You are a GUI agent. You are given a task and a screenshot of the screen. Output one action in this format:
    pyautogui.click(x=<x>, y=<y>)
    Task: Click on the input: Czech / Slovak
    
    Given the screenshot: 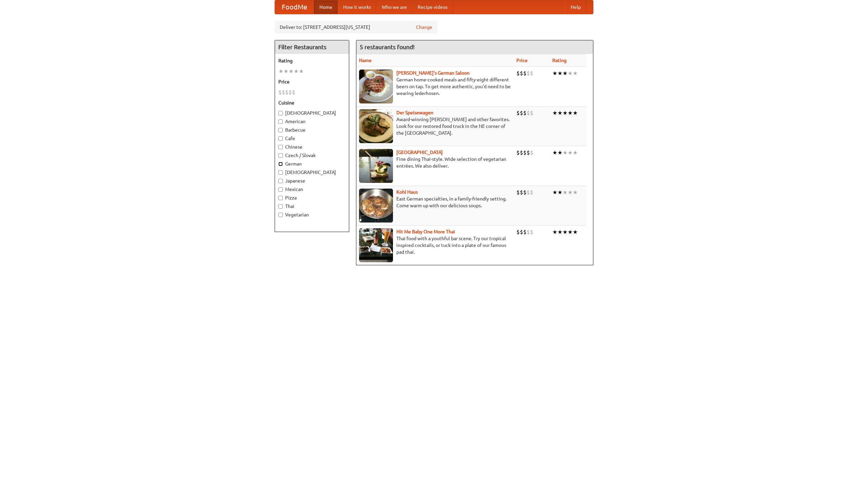 What is the action you would take?
    pyautogui.click(x=281, y=155)
    